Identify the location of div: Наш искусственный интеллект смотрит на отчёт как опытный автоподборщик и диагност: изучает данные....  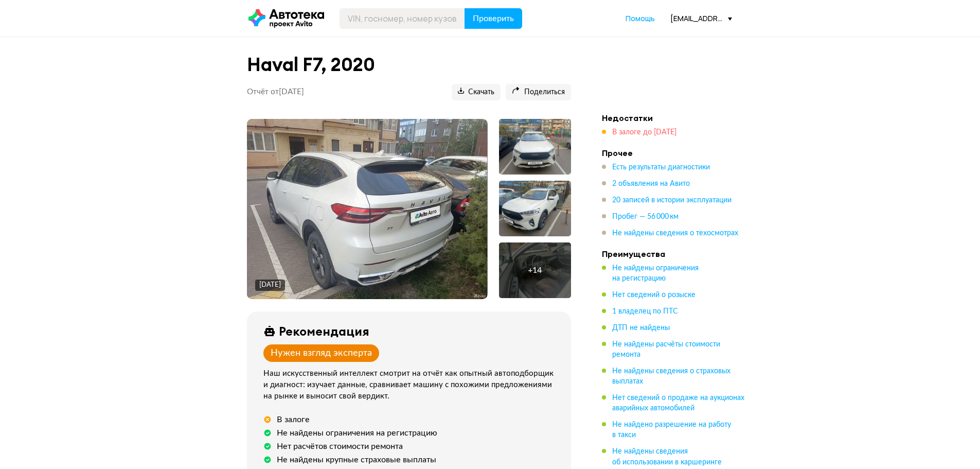
(411, 384).